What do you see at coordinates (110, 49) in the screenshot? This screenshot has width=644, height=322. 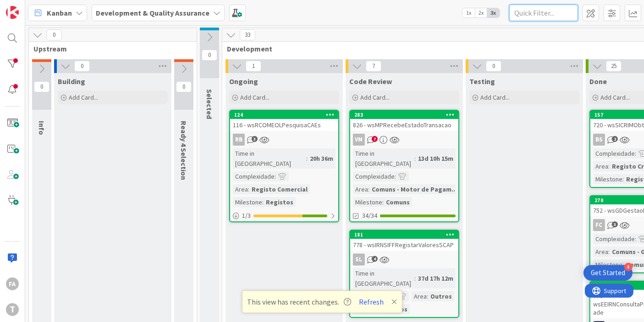 I see `span: Upstream` at bounding box center [110, 49].